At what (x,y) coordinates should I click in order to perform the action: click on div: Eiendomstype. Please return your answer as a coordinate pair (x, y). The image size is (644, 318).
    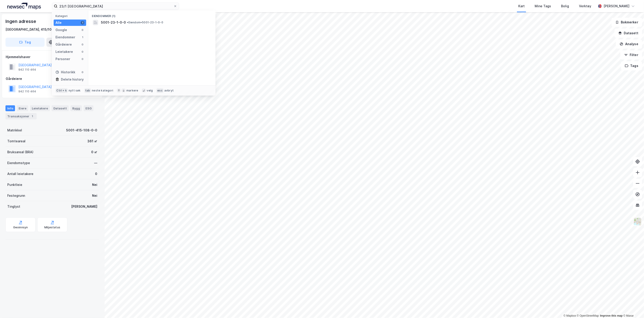
    Looking at the image, I should click on (19, 163).